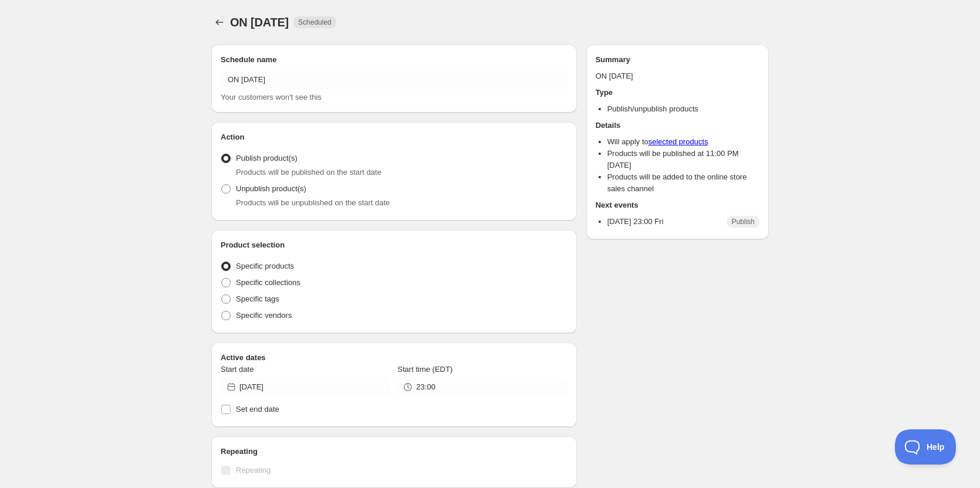 The width and height of the screenshot is (980, 488). Describe the element at coordinates (308, 172) in the screenshot. I see `span: Products will be published on the start date` at that location.